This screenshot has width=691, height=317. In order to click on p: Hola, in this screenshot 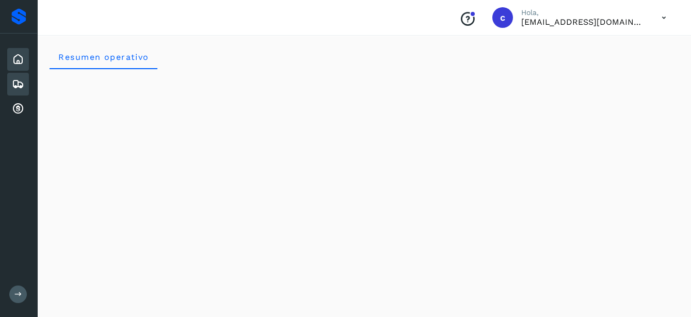, I will do `click(583, 12)`.